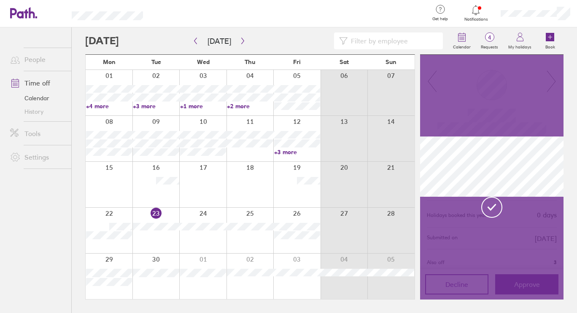 The image size is (577, 313). Describe the element at coordinates (250, 106) in the screenshot. I see `a: +2 more` at that location.